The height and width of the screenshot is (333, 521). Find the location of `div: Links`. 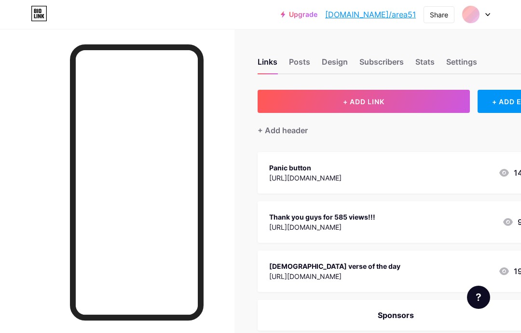

div: Links is located at coordinates (267, 65).